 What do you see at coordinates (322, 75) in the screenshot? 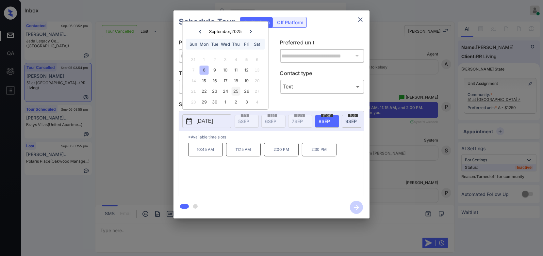
I see `p: Contact type` at bounding box center [322, 75].